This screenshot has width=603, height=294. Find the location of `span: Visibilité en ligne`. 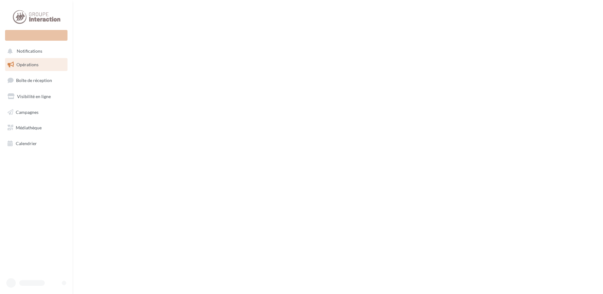

span: Visibilité en ligne is located at coordinates (34, 96).